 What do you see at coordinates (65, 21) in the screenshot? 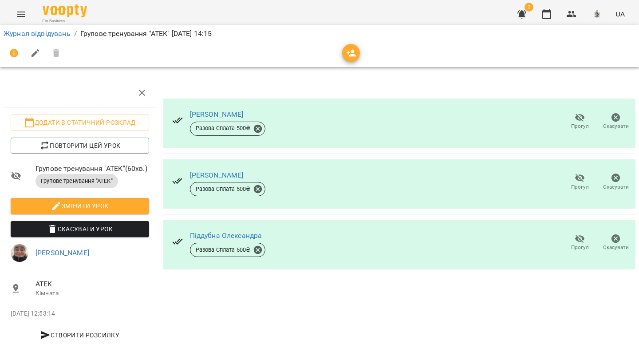
I see `span: For Business` at bounding box center [65, 21].